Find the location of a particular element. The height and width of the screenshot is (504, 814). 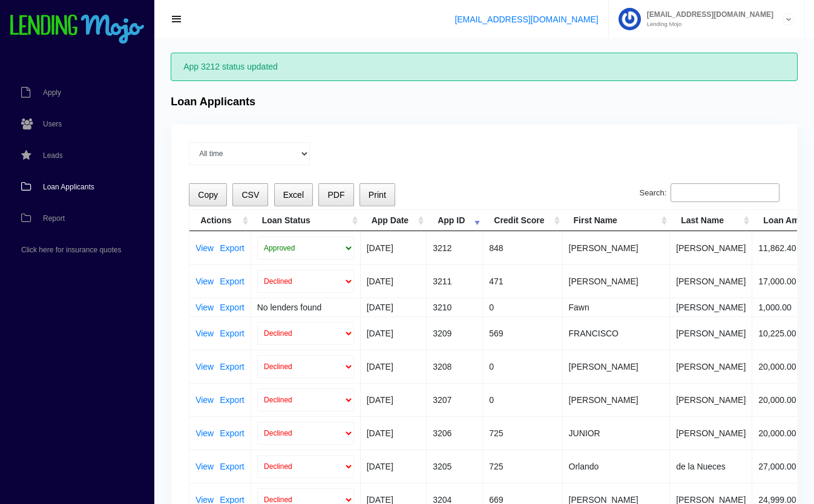

th: Credit Score: activate to sort column ascending is located at coordinates (522, 220).